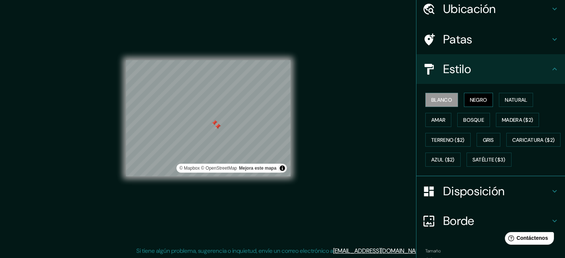  I want to click on button: Blanco, so click(441, 100).